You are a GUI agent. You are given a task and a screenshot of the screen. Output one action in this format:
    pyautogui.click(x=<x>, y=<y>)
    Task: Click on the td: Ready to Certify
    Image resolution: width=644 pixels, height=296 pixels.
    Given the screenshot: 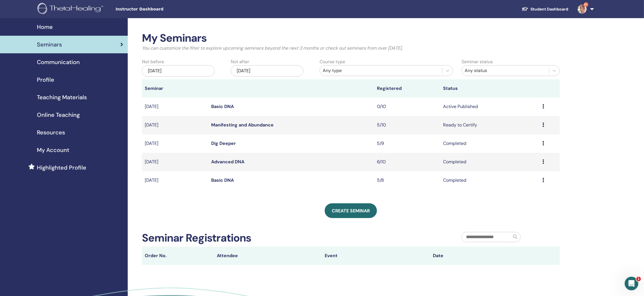 What is the action you would take?
    pyautogui.click(x=490, y=125)
    